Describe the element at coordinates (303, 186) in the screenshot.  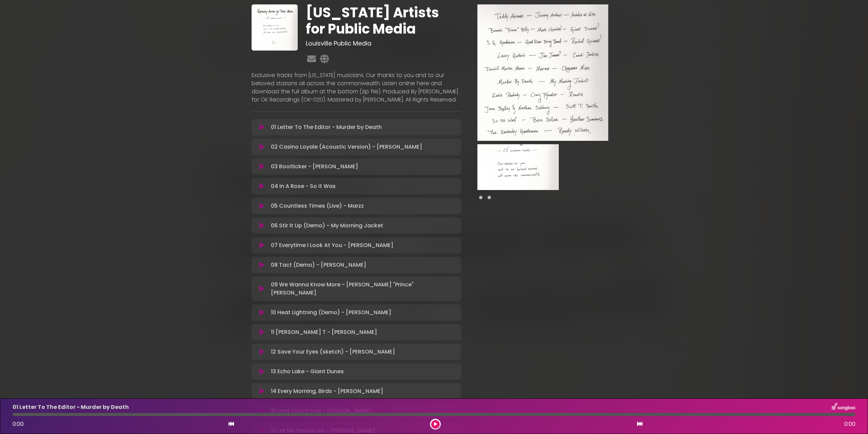
I see `p: 04 In A Rose - So It Was` at that location.